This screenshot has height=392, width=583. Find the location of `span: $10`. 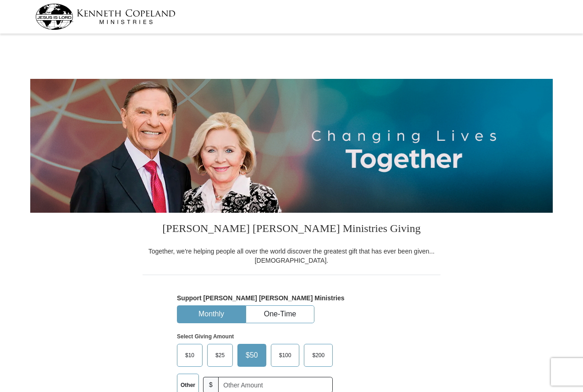

span: $10 is located at coordinates (190, 355).